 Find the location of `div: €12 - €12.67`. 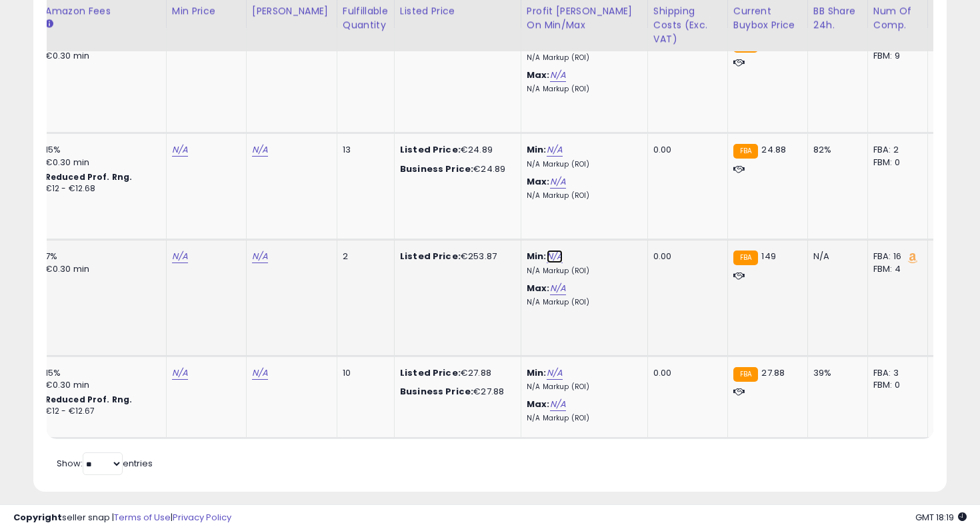

div: €12 - €12.67 is located at coordinates (101, 412).